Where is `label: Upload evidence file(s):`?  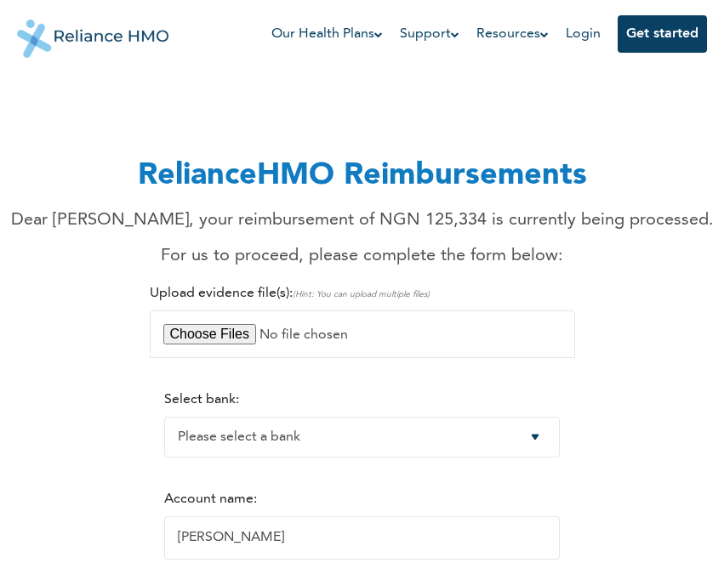 label: Upload evidence file(s): is located at coordinates (289, 294).